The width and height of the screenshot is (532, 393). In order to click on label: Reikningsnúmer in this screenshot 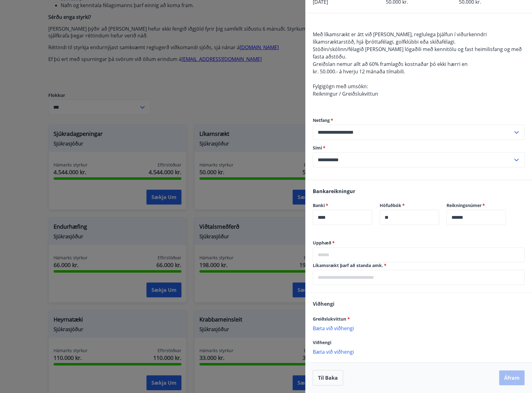, I will do `click(477, 205)`.